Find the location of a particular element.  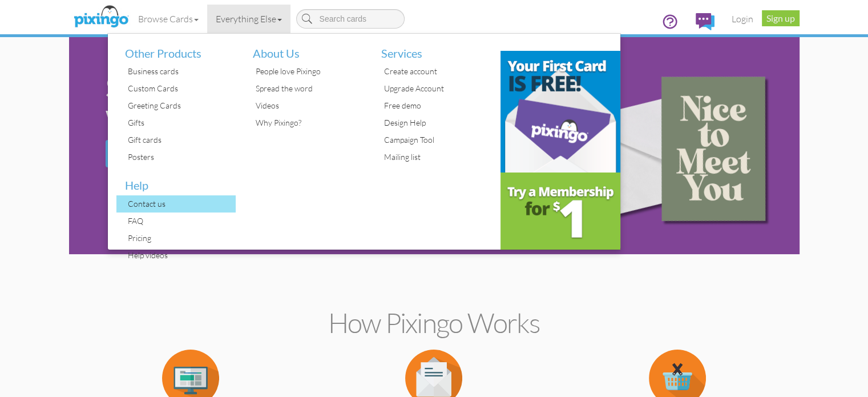

li: About Us is located at coordinates (304, 49).